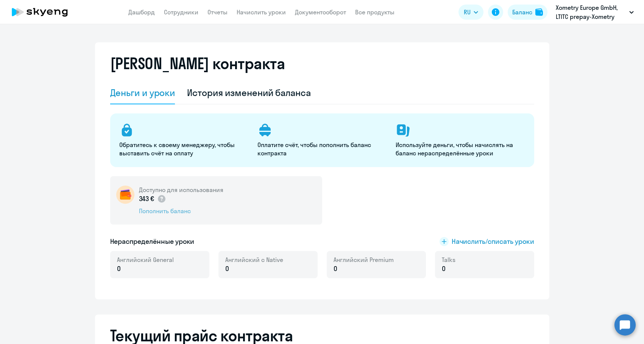  Describe the element at coordinates (181, 211) in the screenshot. I see `div: Пополнить баланс` at that location.